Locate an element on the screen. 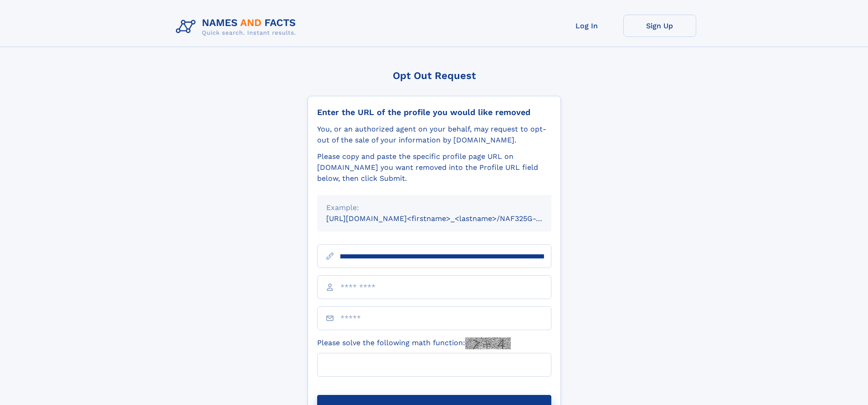 This screenshot has width=868, height=405. div: You, or an authorized agent on your behalf, may request to opt-out of the sale of your informatio... is located at coordinates (434, 134).